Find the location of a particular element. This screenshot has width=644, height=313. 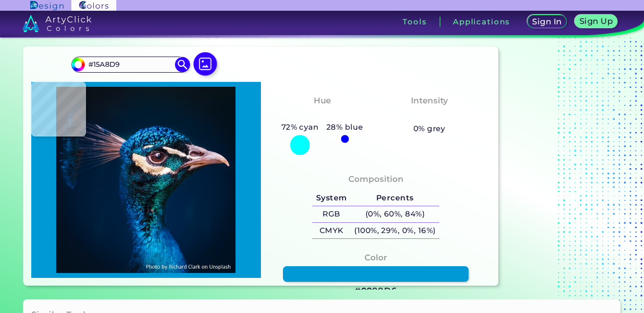

h3: #0099D6 is located at coordinates (376, 291).